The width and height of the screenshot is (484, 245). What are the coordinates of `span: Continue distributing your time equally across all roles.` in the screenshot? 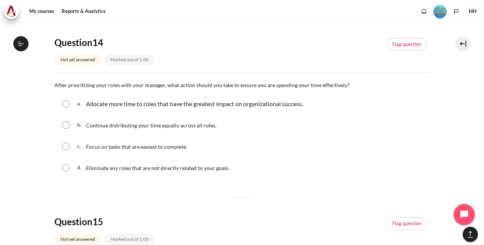 It's located at (151, 125).